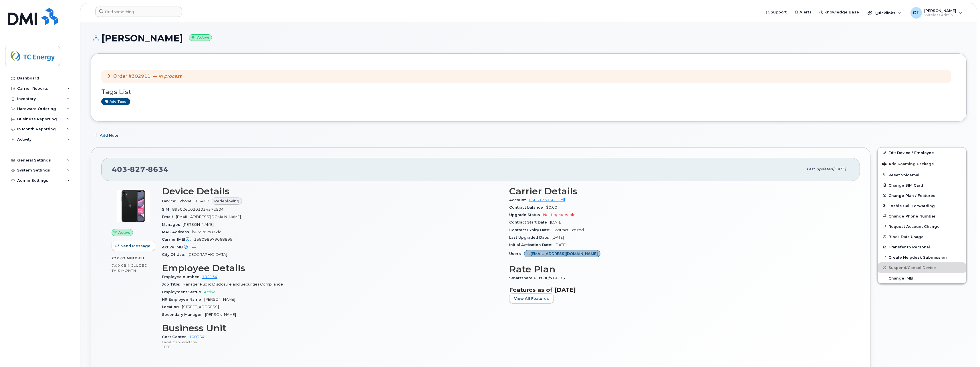 The height and width of the screenshot is (367, 980). I want to click on button: Change Phone Number, so click(922, 216).